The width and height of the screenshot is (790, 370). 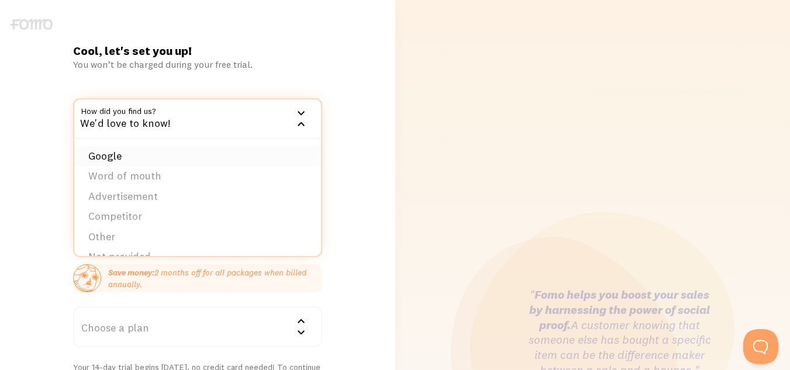 What do you see at coordinates (198, 156) in the screenshot?
I see `li: Google` at bounding box center [198, 156].